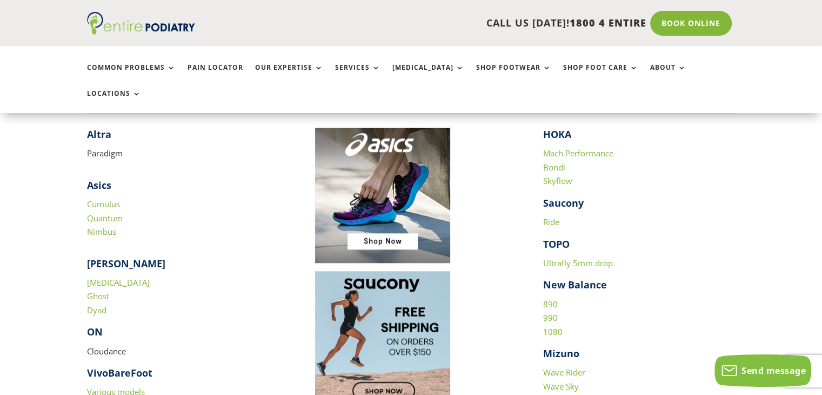 The width and height of the screenshot is (822, 395). Describe the element at coordinates (554, 167) in the screenshot. I see `a: Bondi` at that location.